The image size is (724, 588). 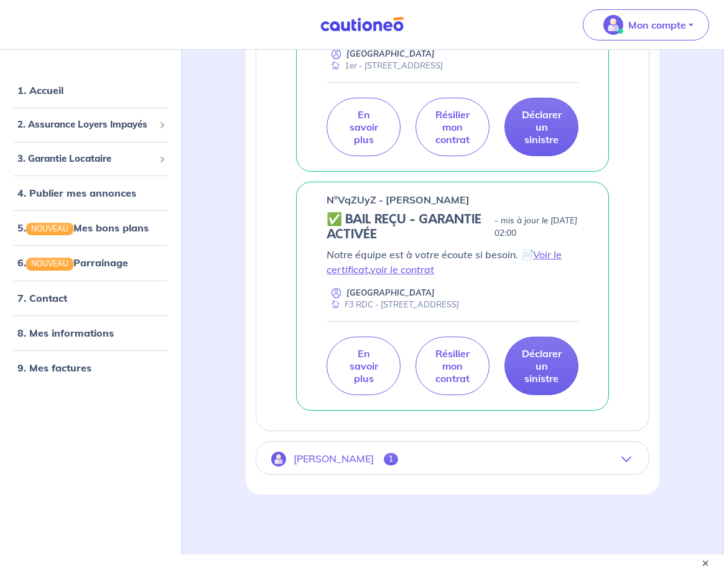 I want to click on h5: ✅ BAIL REÇU - GARANTIE ACTIVÉE, so click(x=408, y=227).